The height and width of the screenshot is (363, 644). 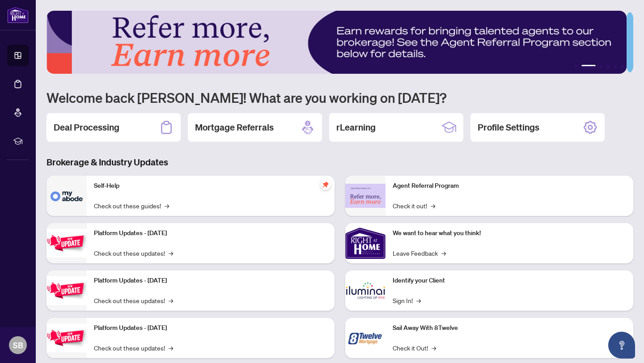 What do you see at coordinates (576, 67) in the screenshot?
I see `button: 1` at bounding box center [576, 67].